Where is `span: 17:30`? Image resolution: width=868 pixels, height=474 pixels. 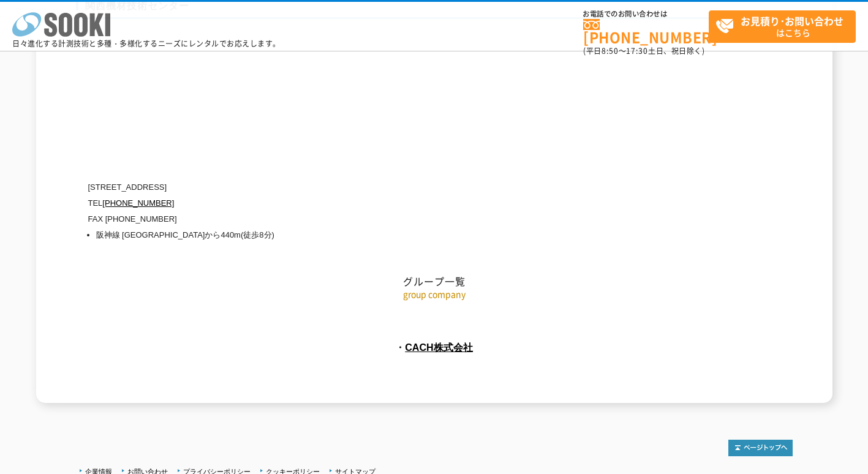 span: 17:30 is located at coordinates (637, 51).